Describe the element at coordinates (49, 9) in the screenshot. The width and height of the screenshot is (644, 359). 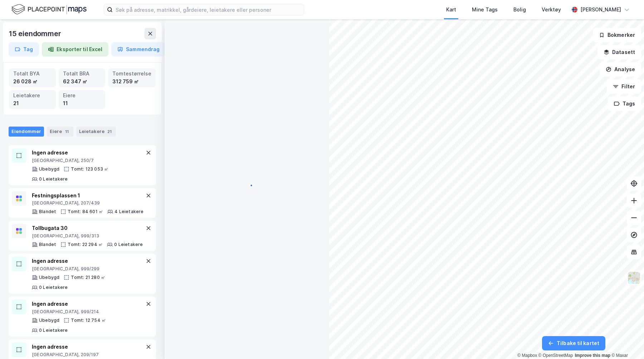
I see `img: logo.f888ab2527a4732fd821a326f86c7f29.svg` at that location.